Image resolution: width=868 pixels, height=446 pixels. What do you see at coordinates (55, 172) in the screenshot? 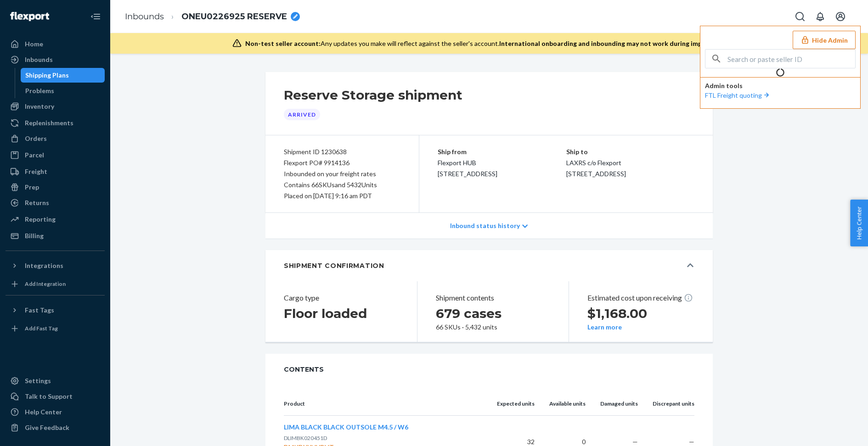
I see `a: Freight` at bounding box center [55, 172].